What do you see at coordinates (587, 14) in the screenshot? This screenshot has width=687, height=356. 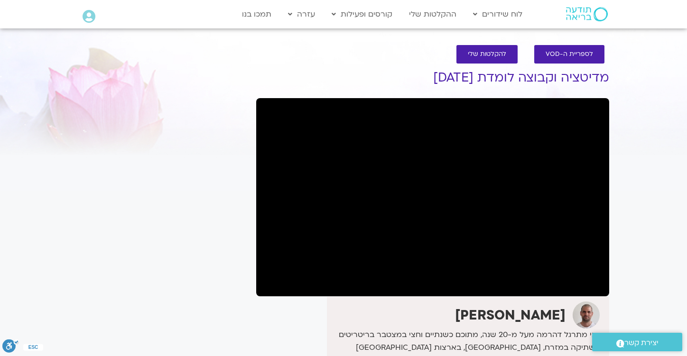 I see `img: תודעה בריאה` at bounding box center [587, 14].